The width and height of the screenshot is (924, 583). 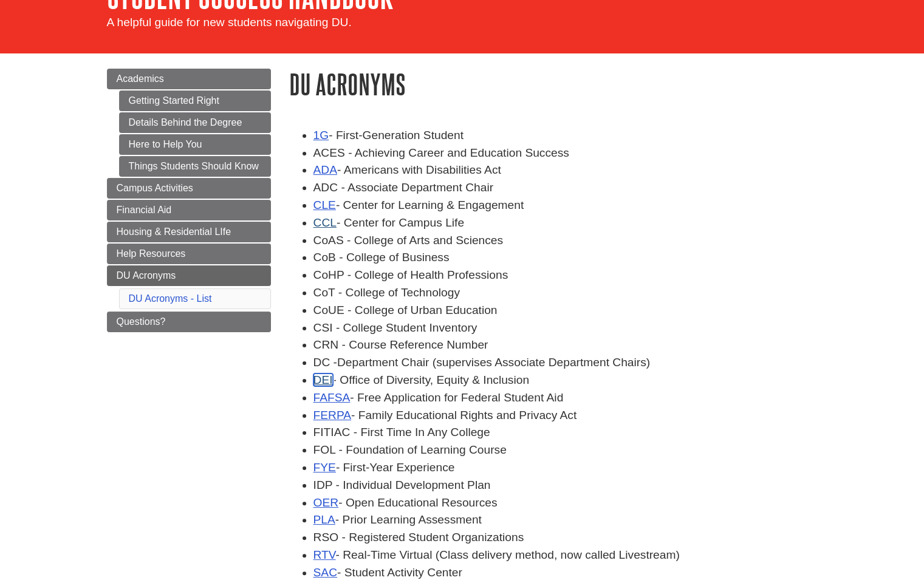 I want to click on a: DU Acronyms, so click(x=189, y=276).